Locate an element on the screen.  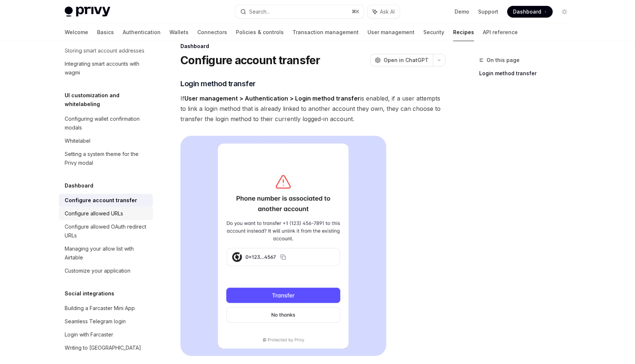
a: Basics is located at coordinates (105, 32).